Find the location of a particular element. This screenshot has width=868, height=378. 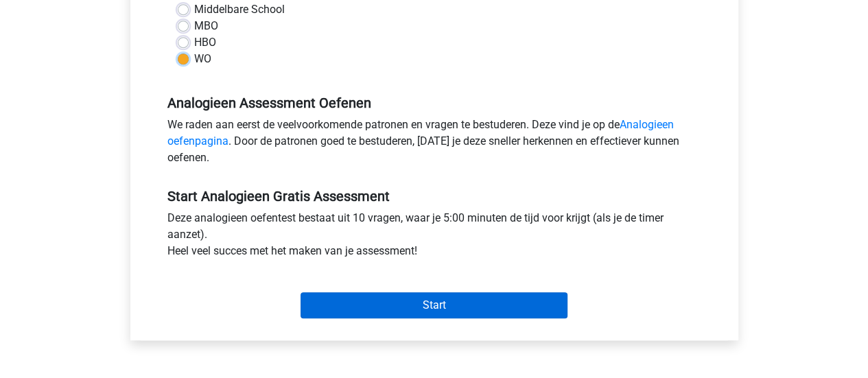

h5: Analogieen Assessment Oefenen is located at coordinates (434, 103).